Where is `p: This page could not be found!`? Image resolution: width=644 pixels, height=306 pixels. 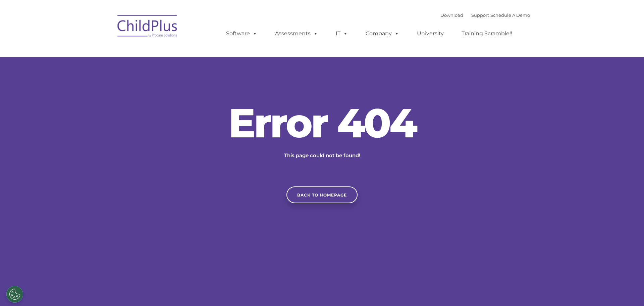
p: This page could not be found! is located at coordinates (322, 156).